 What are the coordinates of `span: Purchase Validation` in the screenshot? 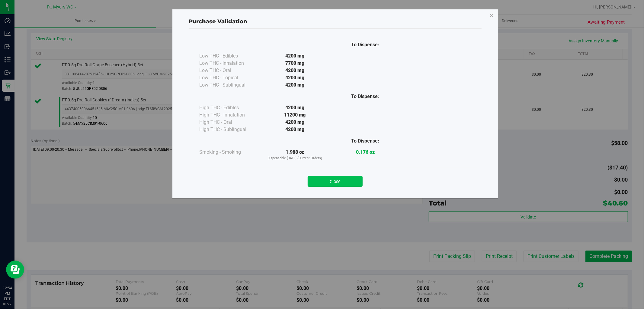 It's located at (218, 21).